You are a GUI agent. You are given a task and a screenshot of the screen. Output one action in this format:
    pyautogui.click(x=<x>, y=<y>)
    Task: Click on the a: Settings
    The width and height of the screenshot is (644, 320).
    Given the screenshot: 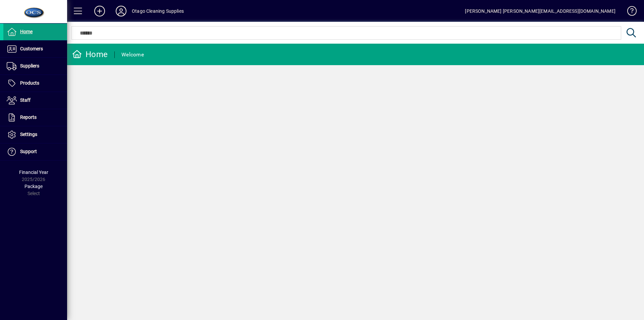 What is the action you would take?
    pyautogui.click(x=35, y=135)
    